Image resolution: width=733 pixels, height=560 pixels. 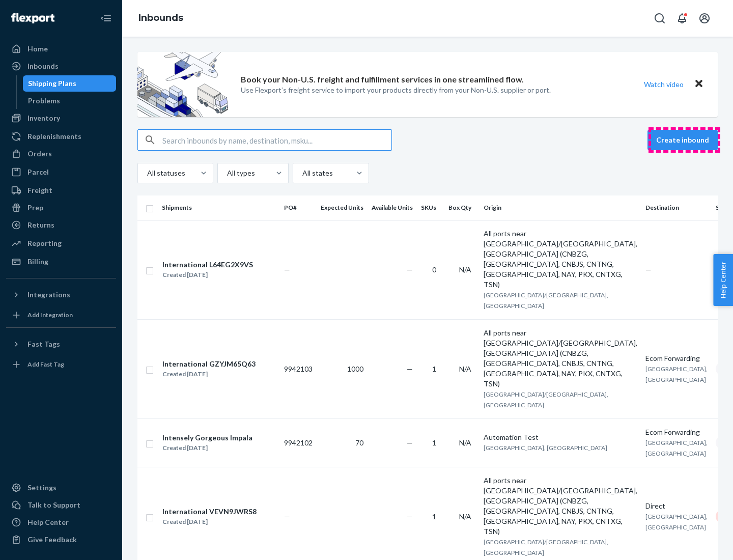 I want to click on button: Close, so click(x=699, y=84).